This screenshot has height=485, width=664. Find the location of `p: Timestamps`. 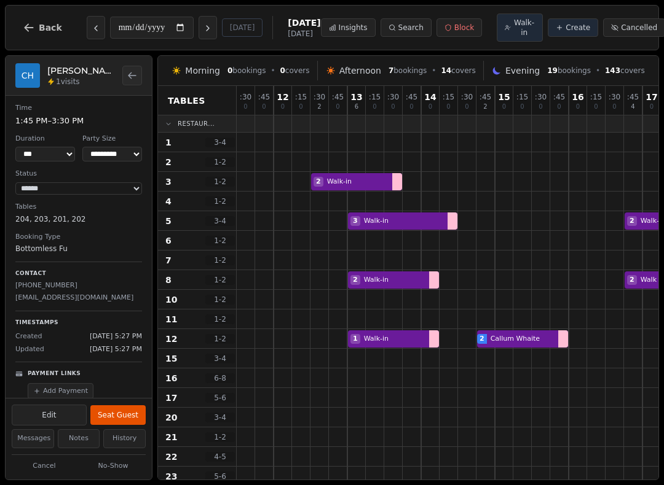

p: Timestamps is located at coordinates (79, 323).